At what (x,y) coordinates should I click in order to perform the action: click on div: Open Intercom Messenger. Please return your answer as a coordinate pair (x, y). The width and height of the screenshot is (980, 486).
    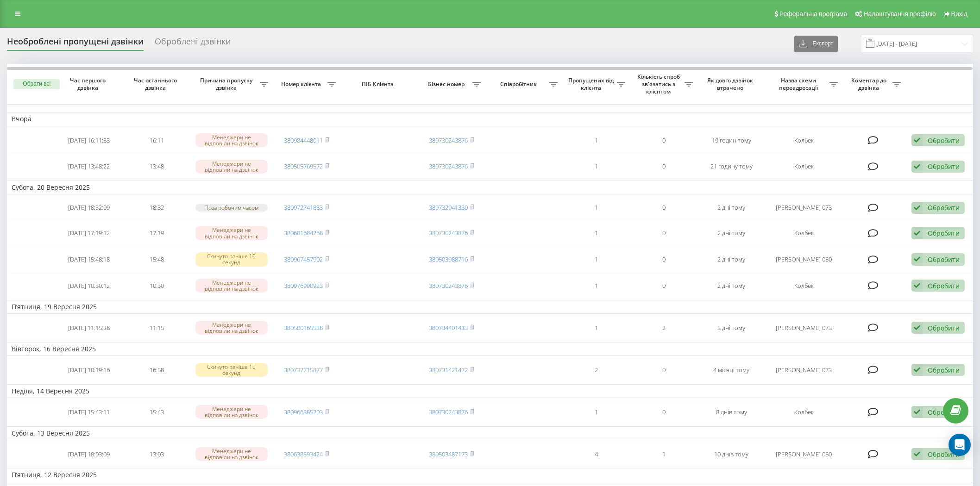
    Looking at the image, I should click on (959, 445).